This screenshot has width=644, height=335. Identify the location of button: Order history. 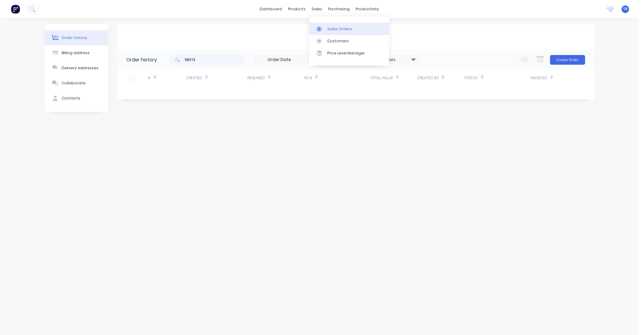
(76, 38).